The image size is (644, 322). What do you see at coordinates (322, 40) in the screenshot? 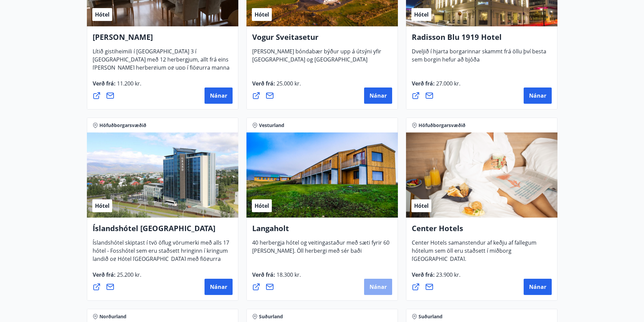
I see `h4: Vogur Sveitasetur` at bounding box center [322, 40].